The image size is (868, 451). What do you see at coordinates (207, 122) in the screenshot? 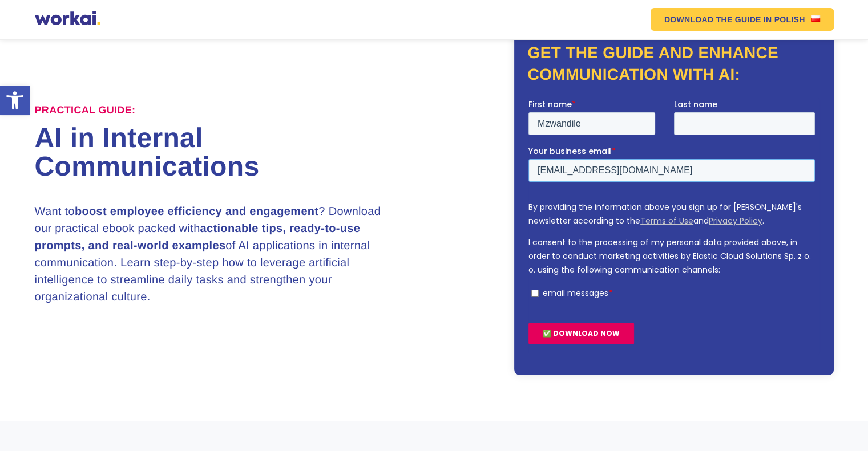
I see `a: Privacy Policy` at bounding box center [207, 122].